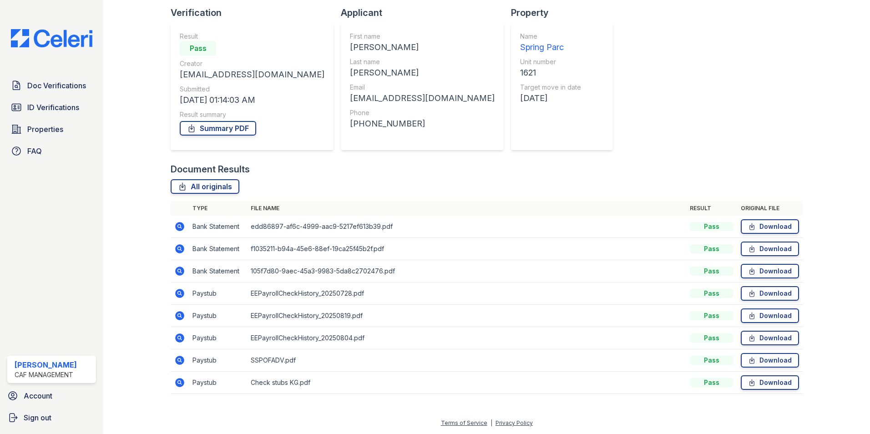 This screenshot has height=434, width=870. Describe the element at coordinates (550, 87) in the screenshot. I see `div: Target move in date` at that location.